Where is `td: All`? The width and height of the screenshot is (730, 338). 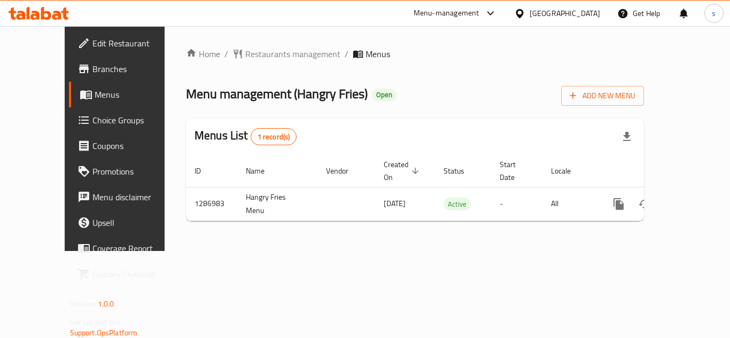 td: All is located at coordinates (569, 204).